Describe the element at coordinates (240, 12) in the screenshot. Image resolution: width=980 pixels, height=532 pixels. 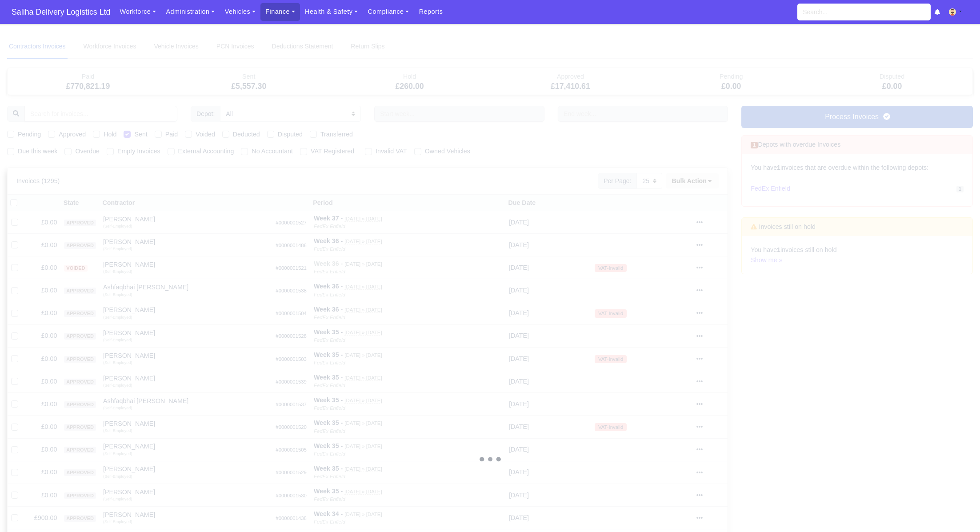
I see `a: Vehicles` at that location.